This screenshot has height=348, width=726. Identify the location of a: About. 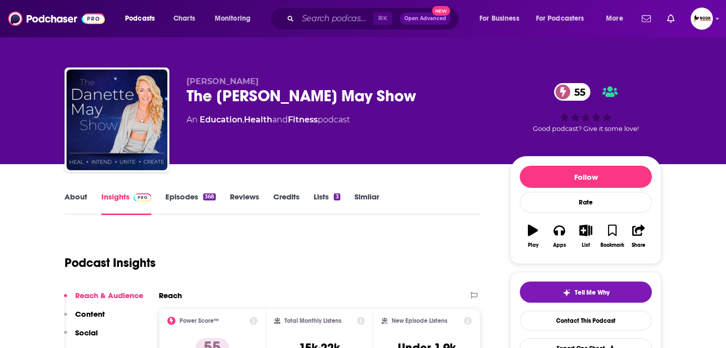
(76, 204).